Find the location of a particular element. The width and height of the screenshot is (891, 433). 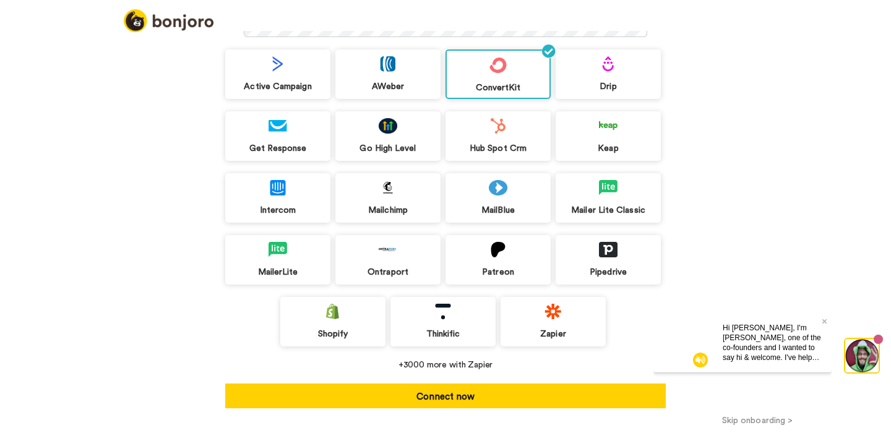

img: logo_hubspot.svg is located at coordinates (498, 126).